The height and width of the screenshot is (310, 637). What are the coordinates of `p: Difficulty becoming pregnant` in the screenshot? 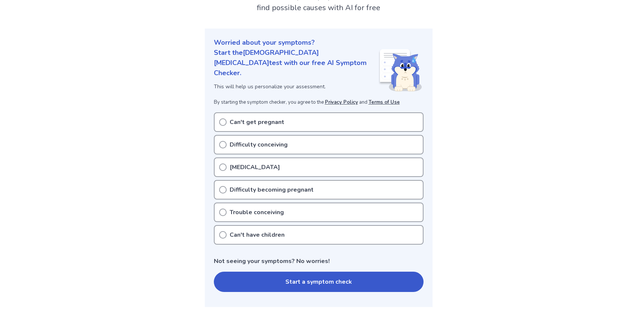 It's located at (271, 190).